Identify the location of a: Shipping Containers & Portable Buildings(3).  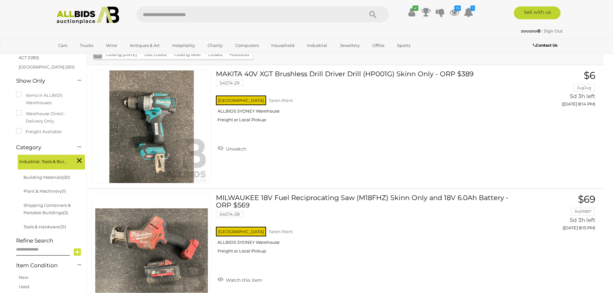
(47, 209).